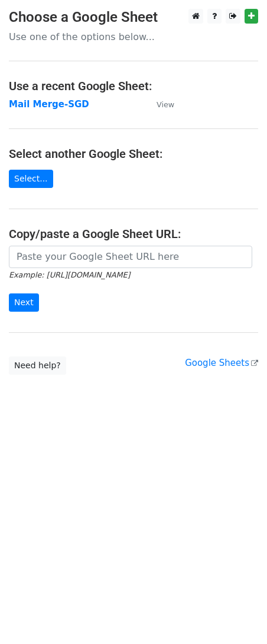  I want to click on h4: Use a recent Google Sheet:, so click(134, 86).